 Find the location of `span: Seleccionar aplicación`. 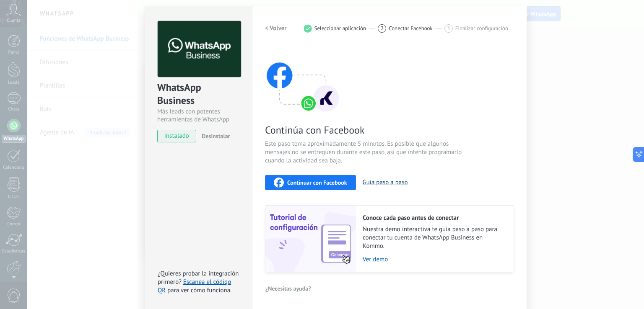

span: Seleccionar aplicación is located at coordinates (341, 28).